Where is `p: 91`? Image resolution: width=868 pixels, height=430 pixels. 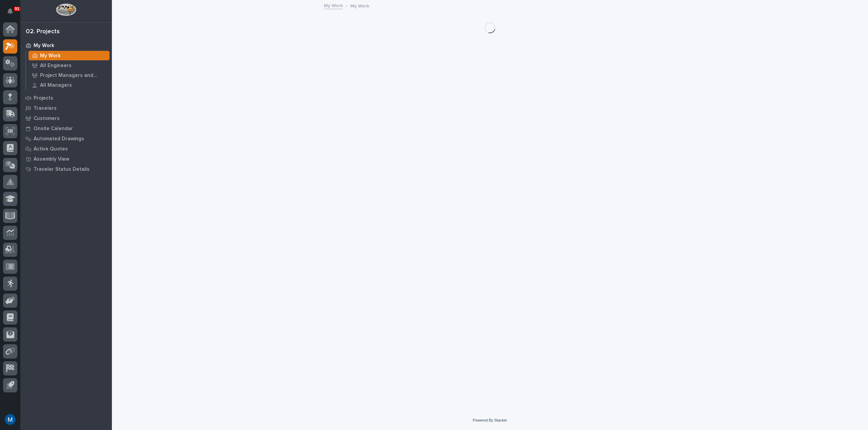 p: 91 is located at coordinates (17, 9).